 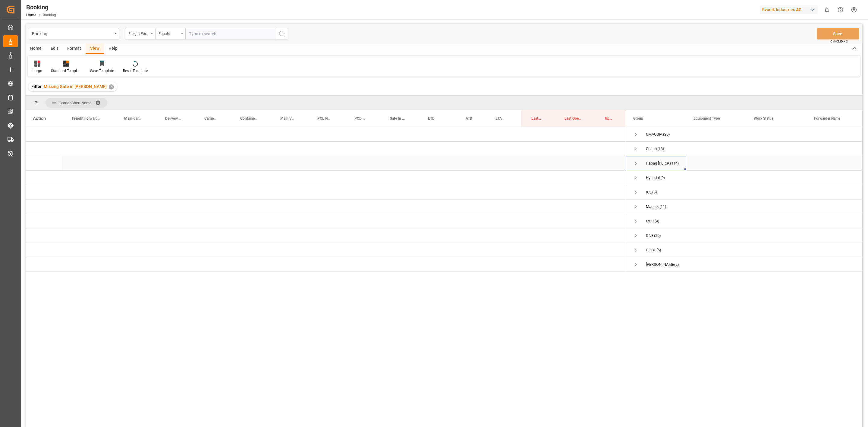 I want to click on div: View, so click(x=94, y=49).